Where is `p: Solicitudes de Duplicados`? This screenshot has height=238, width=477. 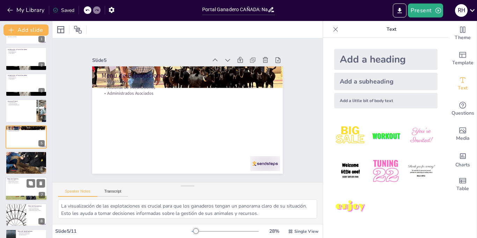
p: Solicitudes de Duplicados is located at coordinates (31, 233).